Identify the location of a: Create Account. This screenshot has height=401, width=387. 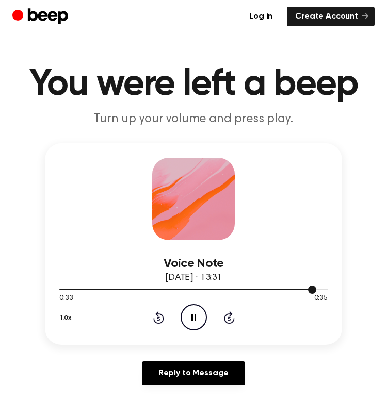
(330, 16).